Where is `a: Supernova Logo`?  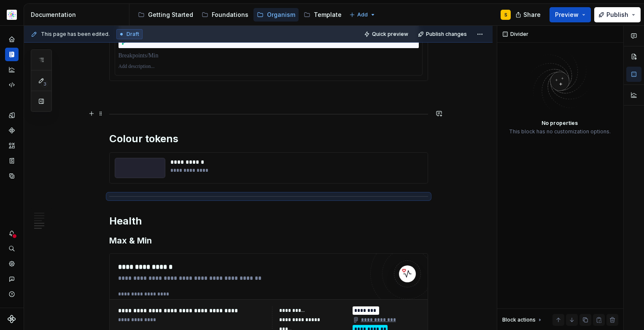
a: Supernova Logo is located at coordinates (12, 319).